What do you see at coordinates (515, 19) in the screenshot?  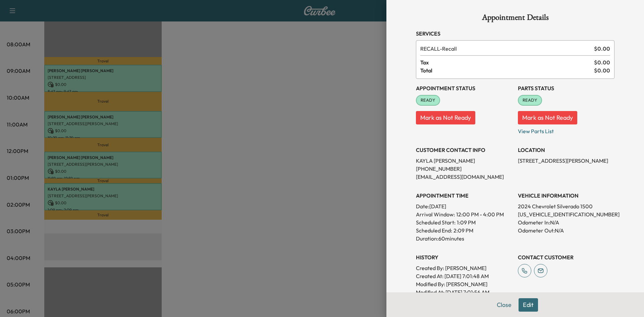 I see `h1: Appointment Details` at bounding box center [515, 19].